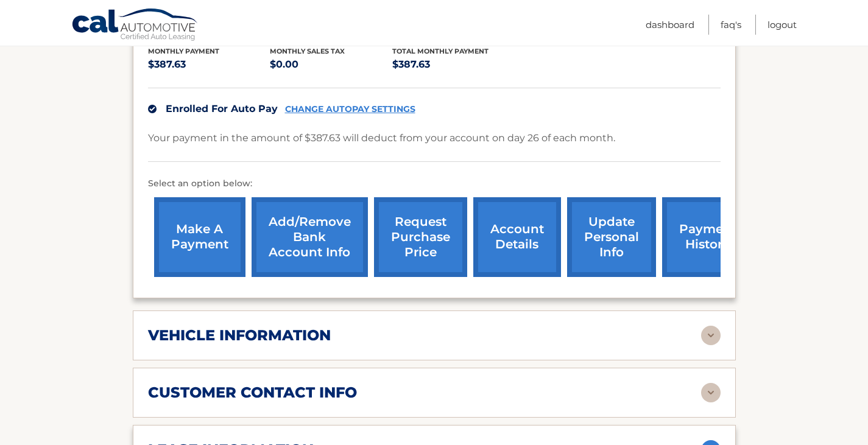 This screenshot has width=868, height=445. Describe the element at coordinates (420, 236) in the screenshot. I see `a: request purchase price` at that location.